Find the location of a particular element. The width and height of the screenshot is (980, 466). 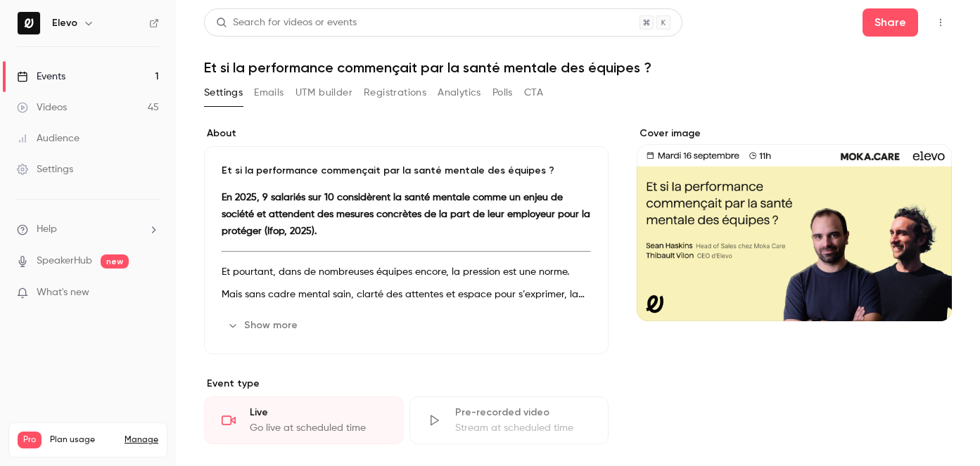

li: help-dropdown-opener is located at coordinates (88, 229).